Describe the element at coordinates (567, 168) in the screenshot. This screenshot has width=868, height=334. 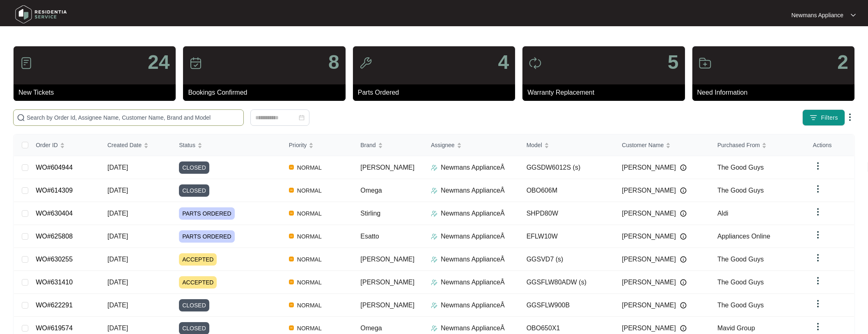
I see `td: GGSDW6012S (s)` at that location.